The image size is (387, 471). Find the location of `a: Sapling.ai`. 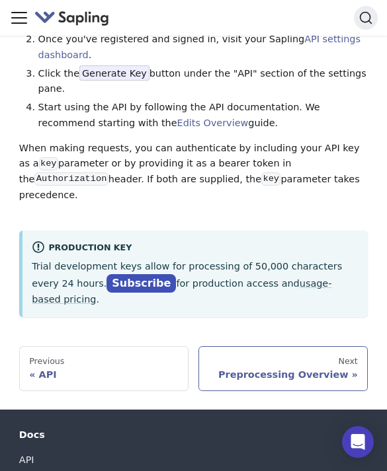

a: Sapling.ai is located at coordinates (74, 18).